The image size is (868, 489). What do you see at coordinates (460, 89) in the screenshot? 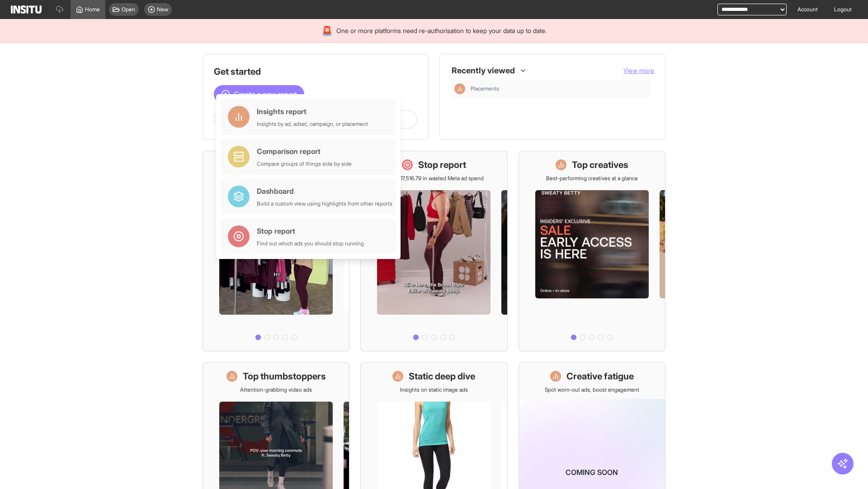
I see `div: Insights` at bounding box center [460, 89].